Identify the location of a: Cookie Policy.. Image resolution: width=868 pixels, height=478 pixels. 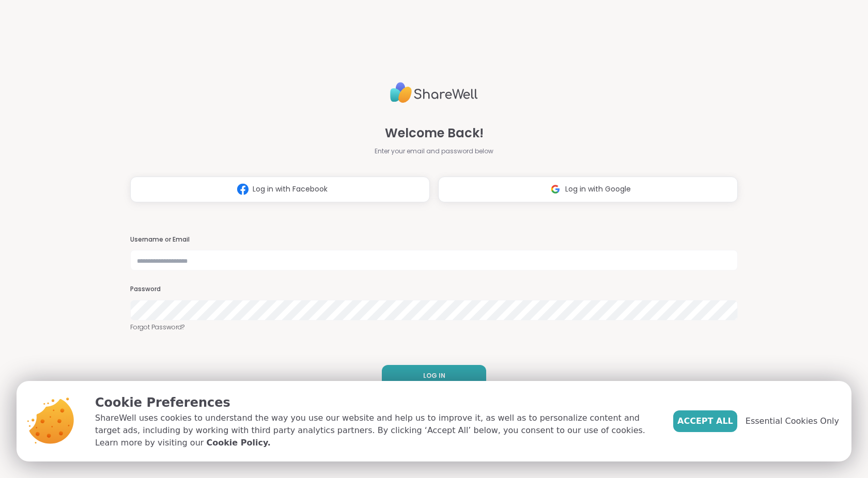
(238, 443).